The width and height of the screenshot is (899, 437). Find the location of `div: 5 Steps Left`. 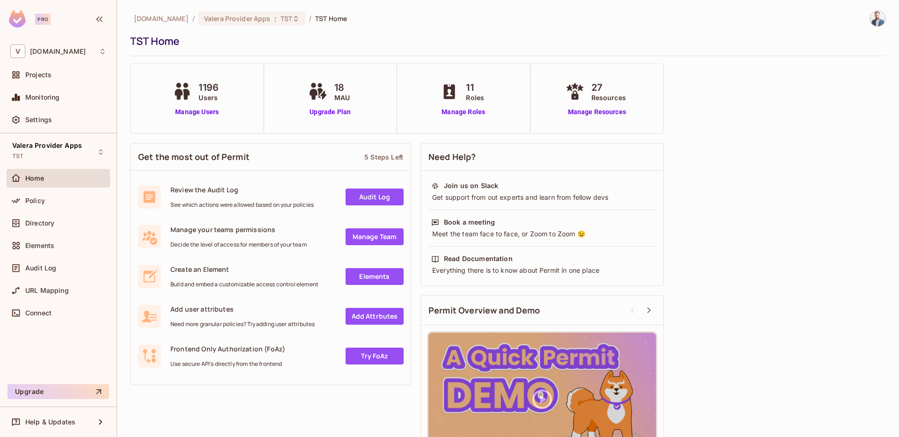

div: 5 Steps Left is located at coordinates (383, 157).